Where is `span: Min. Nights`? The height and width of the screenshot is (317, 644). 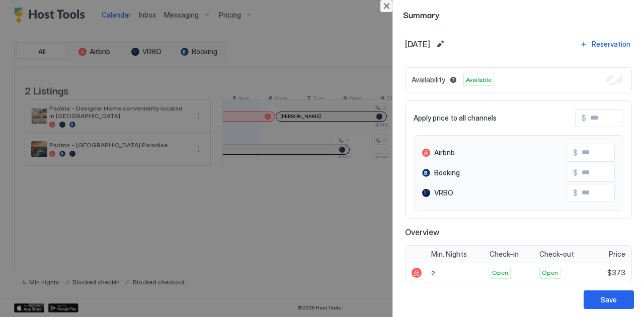 span: Min. Nights is located at coordinates (449, 255).